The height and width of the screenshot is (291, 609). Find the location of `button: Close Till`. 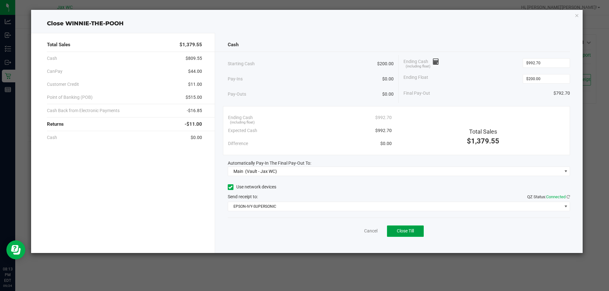

button: Close Till is located at coordinates (405, 231).